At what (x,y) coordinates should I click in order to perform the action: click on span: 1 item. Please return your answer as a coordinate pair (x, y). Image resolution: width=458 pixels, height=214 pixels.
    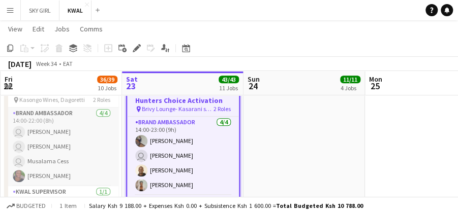
    Looking at the image, I should click on (68, 206).